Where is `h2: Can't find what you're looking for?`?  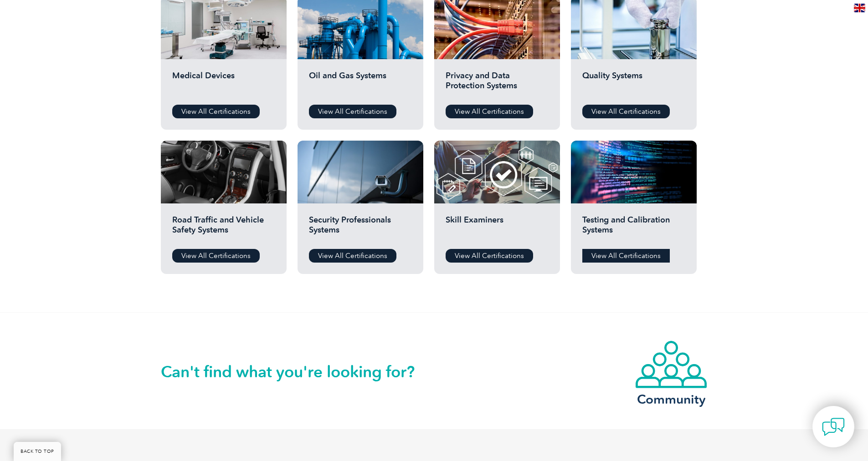 h2: Can't find what you're looking for? is located at coordinates (297, 372).